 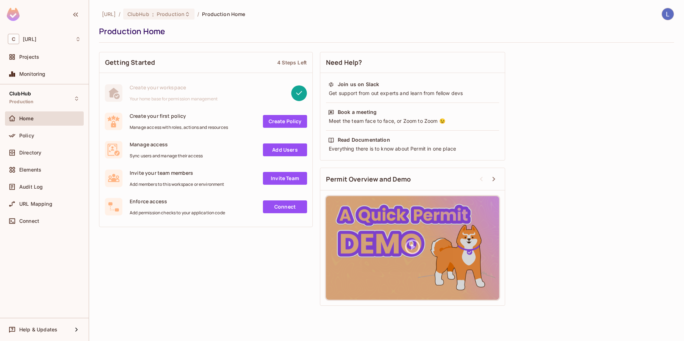 I want to click on span: Home, so click(x=26, y=119).